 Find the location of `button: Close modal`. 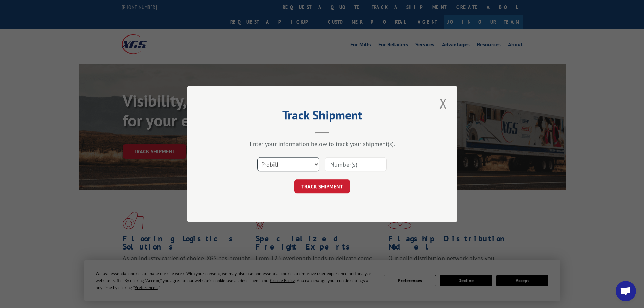

button: Close modal is located at coordinates (443, 103).